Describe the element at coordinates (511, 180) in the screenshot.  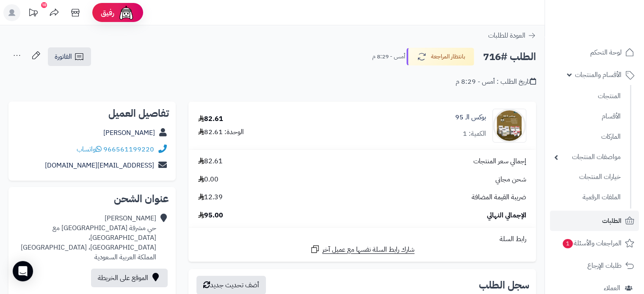
I see `span: شحن مجاني` at that location.